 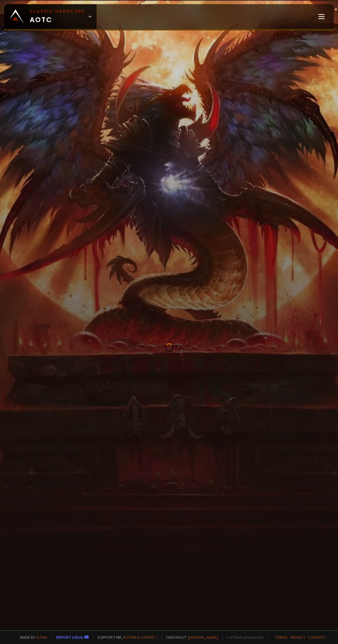 I want to click on a: a fan, so click(x=42, y=637).